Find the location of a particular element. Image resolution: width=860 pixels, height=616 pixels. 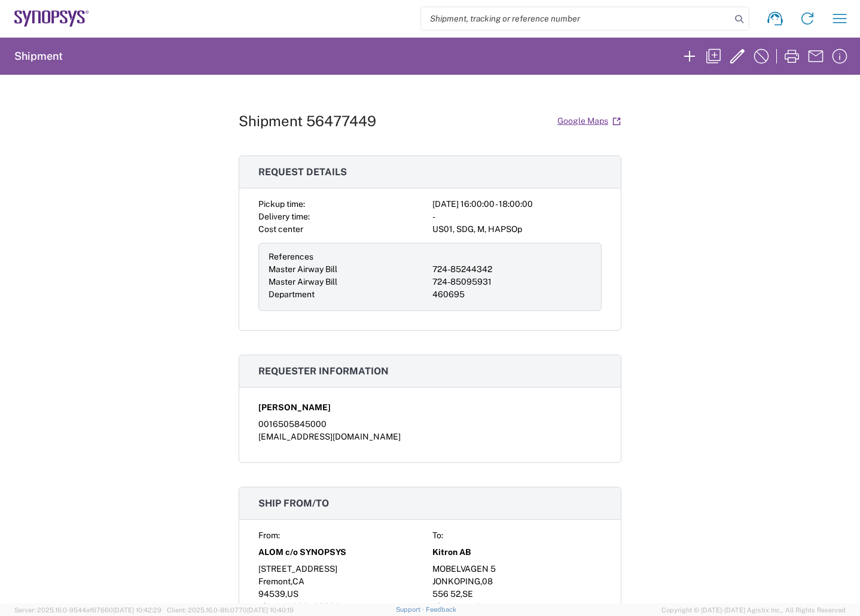

span: Ship from/to is located at coordinates (294, 503).